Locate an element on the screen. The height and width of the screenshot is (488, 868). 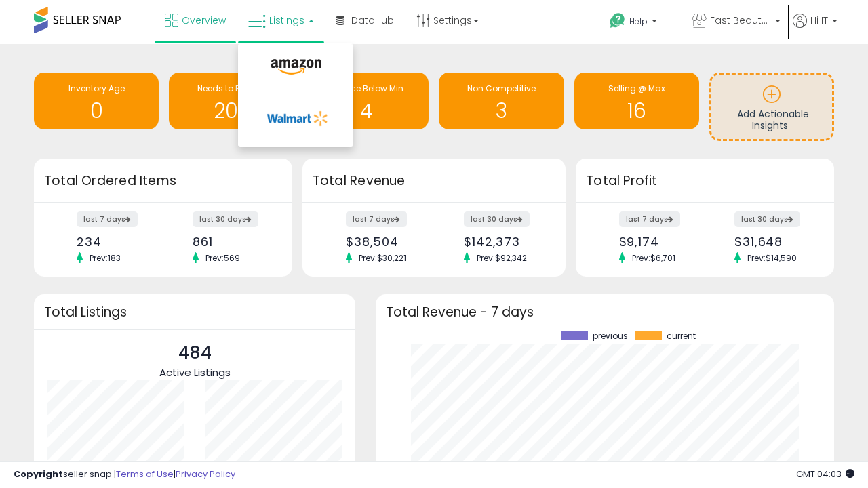
span: Listings is located at coordinates (287, 20).